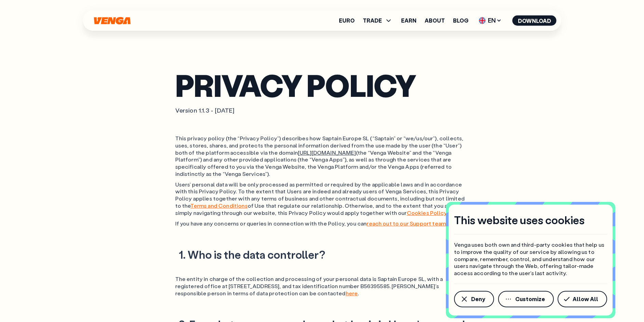  I want to click on a: Download, so click(535, 21).